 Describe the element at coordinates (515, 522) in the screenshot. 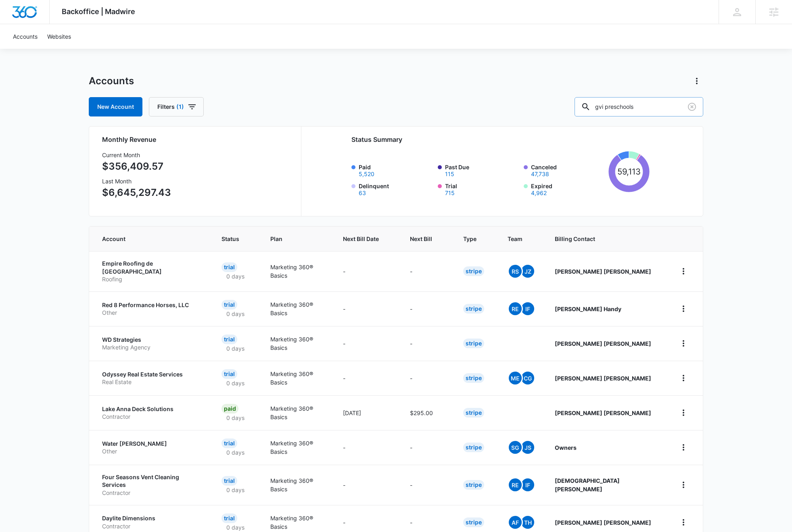

I see `span: AF` at that location.